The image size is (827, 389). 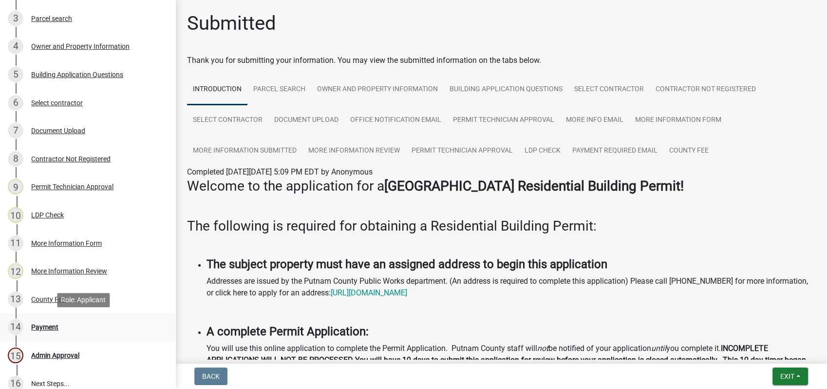 I want to click on button: Exit, so click(x=790, y=376).